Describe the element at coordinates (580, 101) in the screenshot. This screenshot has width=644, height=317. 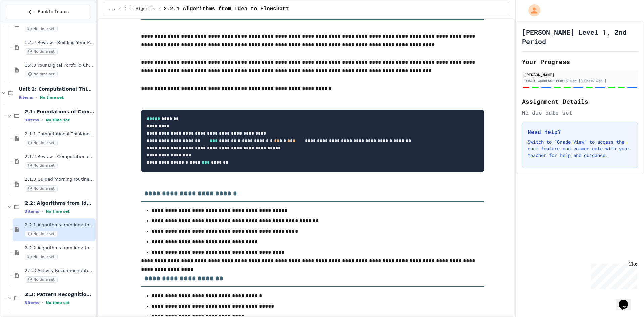
I see `h2: Assignment Details` at that location.